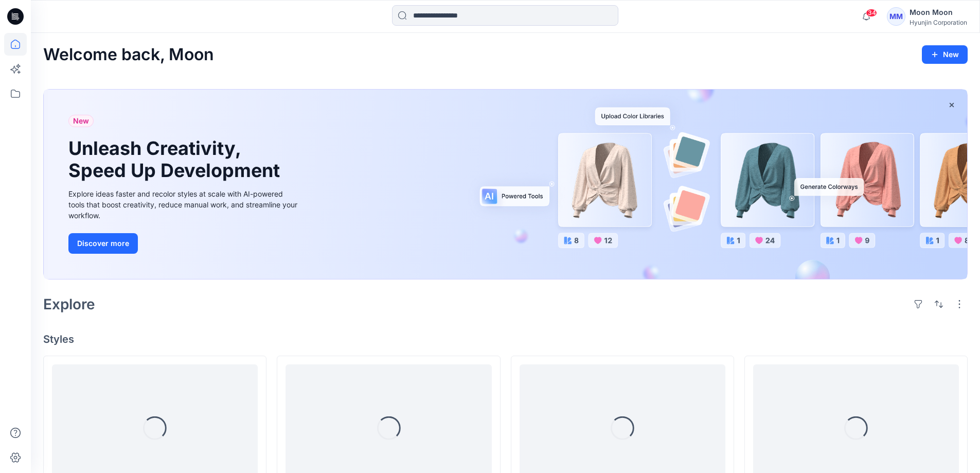 Image resolution: width=980 pixels, height=473 pixels. Describe the element at coordinates (103, 243) in the screenshot. I see `button: Discover more` at that location.